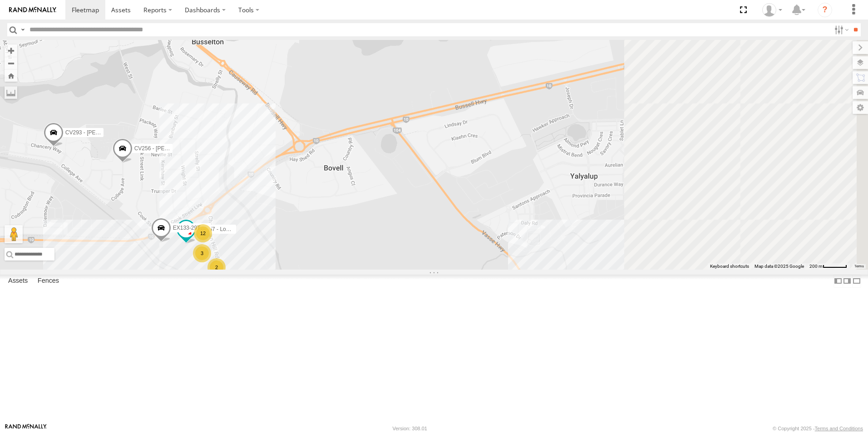 This screenshot has height=433, width=868. What do you see at coordinates (216, 267) in the screenshot?
I see `div: 2` at bounding box center [216, 267].